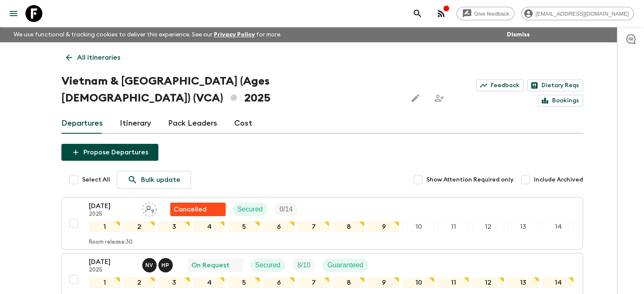 The width and height of the screenshot is (644, 294). Describe the element at coordinates (158, 264) in the screenshot. I see `span: Nguyen Van Canh, Heng PringRathana` at that location.